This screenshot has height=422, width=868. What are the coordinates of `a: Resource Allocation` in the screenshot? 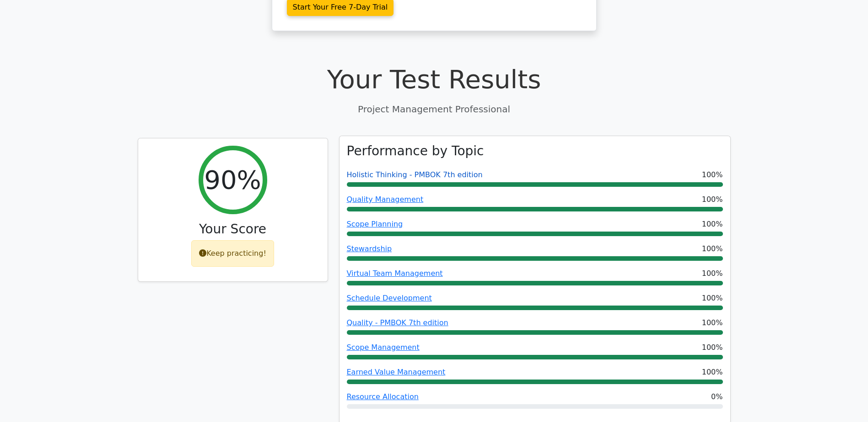 It's located at (383, 397).